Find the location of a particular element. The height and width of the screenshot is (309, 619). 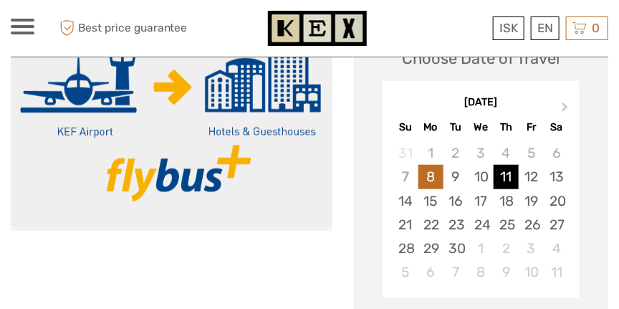

div: Not available Monday, September 1st, 2025 is located at coordinates (431, 153).